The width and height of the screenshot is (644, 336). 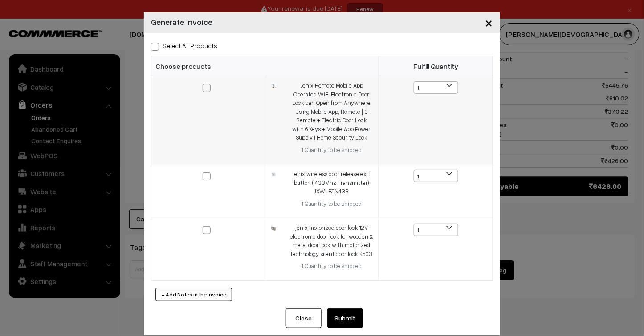 What do you see at coordinates (331, 183) in the screenshot?
I see `div: jenix wireless door release exit button ( 433Mhz Transmitter) JXWLBTN433` at bounding box center [331, 183].